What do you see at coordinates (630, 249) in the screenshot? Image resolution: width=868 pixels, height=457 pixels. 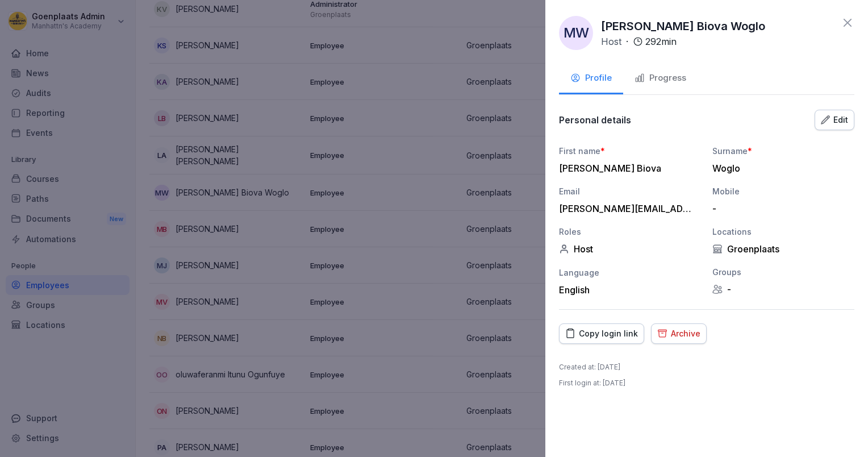 I see `div: Host` at bounding box center [630, 249].